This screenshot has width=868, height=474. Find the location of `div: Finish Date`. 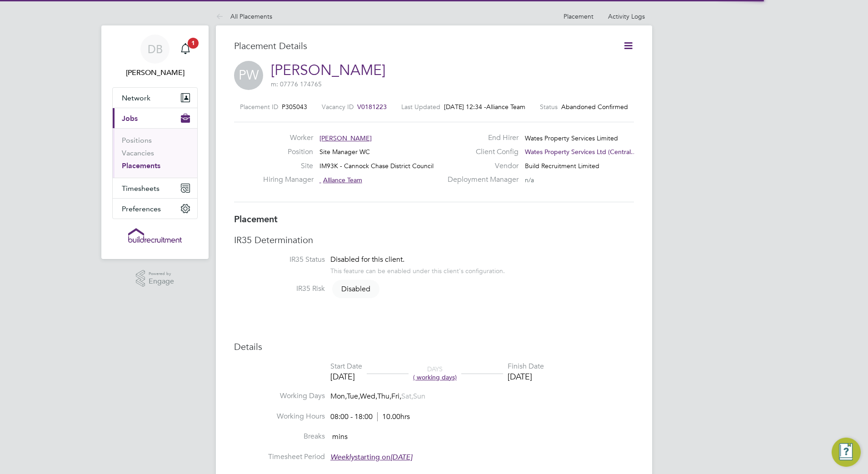

div: Finish Date is located at coordinates (526, 367).